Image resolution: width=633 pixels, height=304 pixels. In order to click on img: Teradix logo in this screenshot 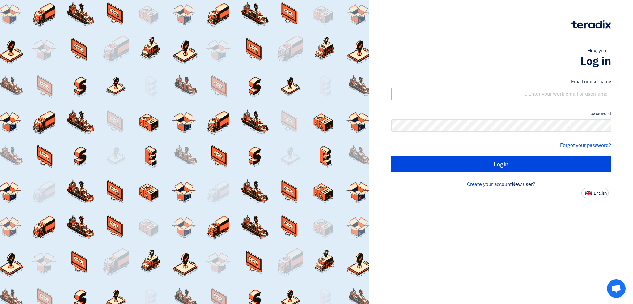, I will do `click(591, 24)`.